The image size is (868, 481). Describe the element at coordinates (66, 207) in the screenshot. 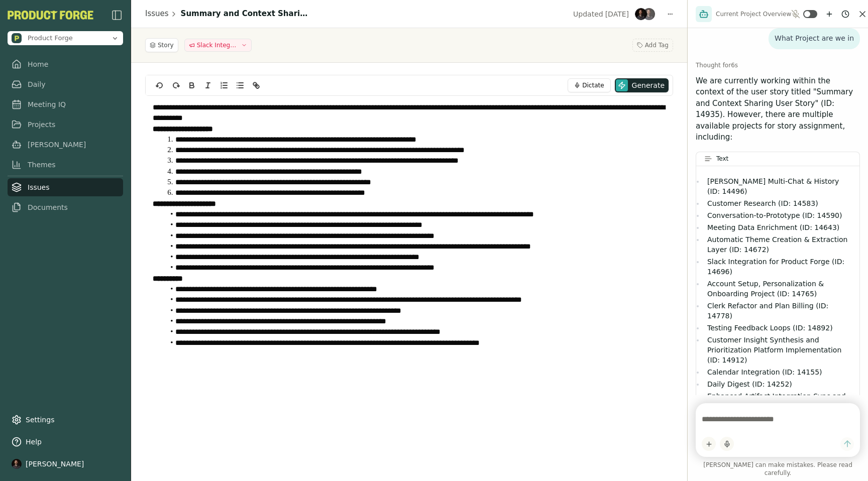

I see `a: Documents` at that location.